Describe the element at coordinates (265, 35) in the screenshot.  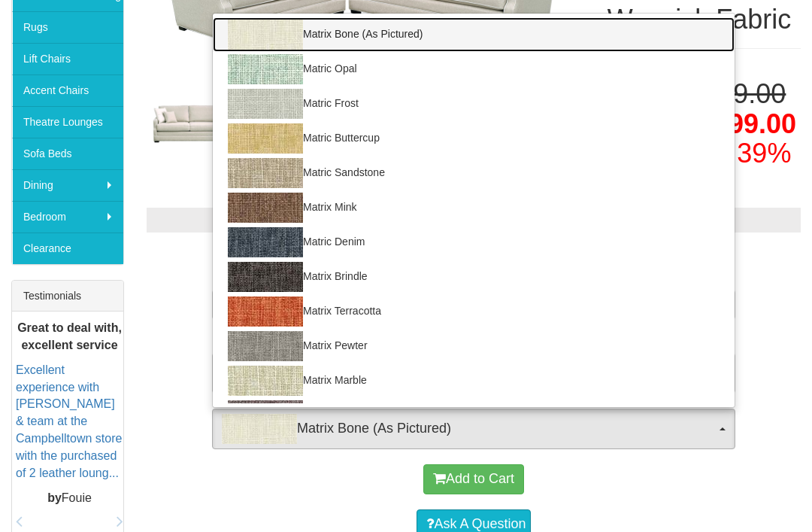
I see `img: Matrix Bone (As Pictured)` at that location.